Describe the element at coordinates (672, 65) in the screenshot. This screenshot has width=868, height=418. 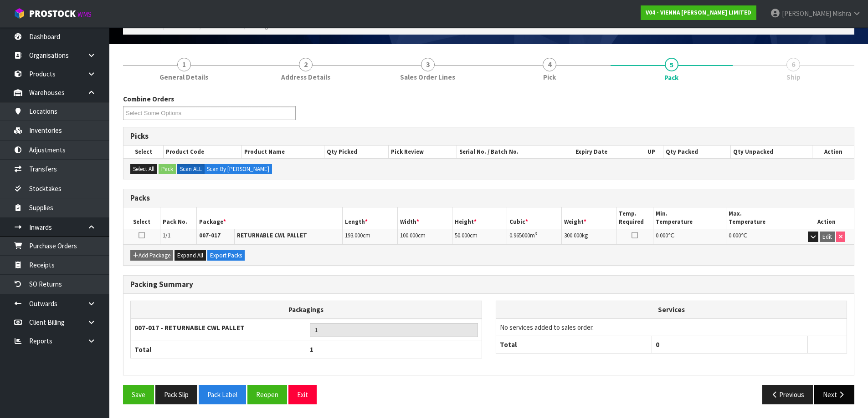
I see `span: 5` at that location.